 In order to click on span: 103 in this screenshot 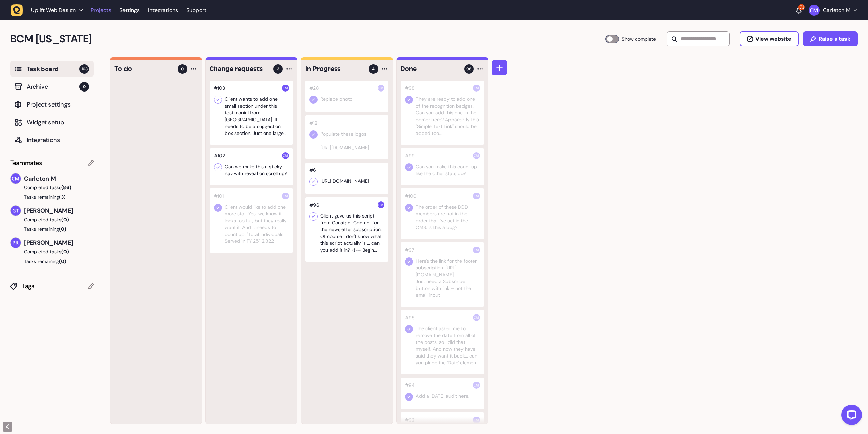, I will do `click(84, 69)`.